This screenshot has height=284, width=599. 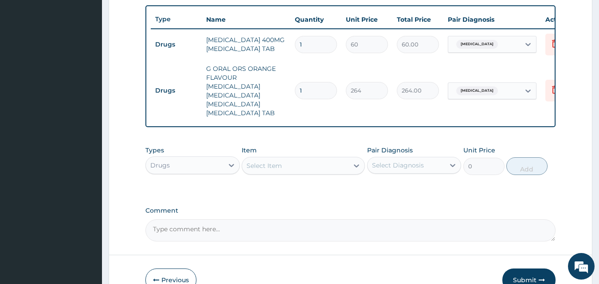 I want to click on img: d_794563401_company_1708531726252_794563401, so click(x=26, y=55).